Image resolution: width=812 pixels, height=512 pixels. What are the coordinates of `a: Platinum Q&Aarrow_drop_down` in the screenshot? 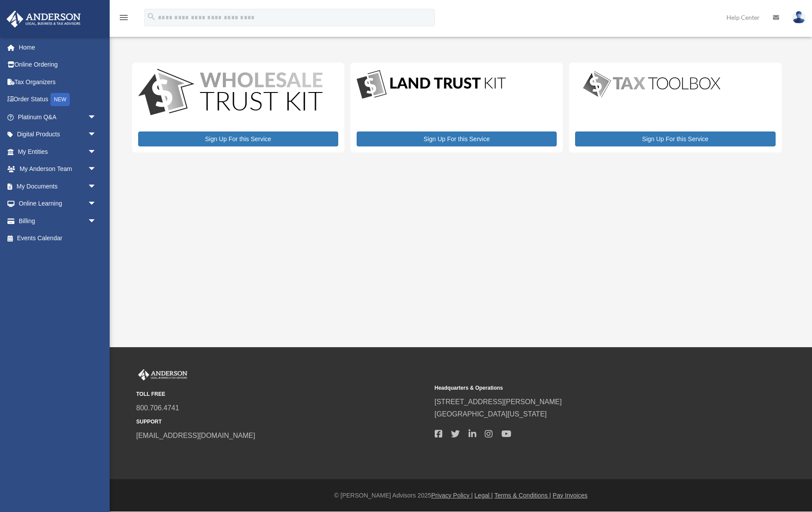 It's located at (58, 117).